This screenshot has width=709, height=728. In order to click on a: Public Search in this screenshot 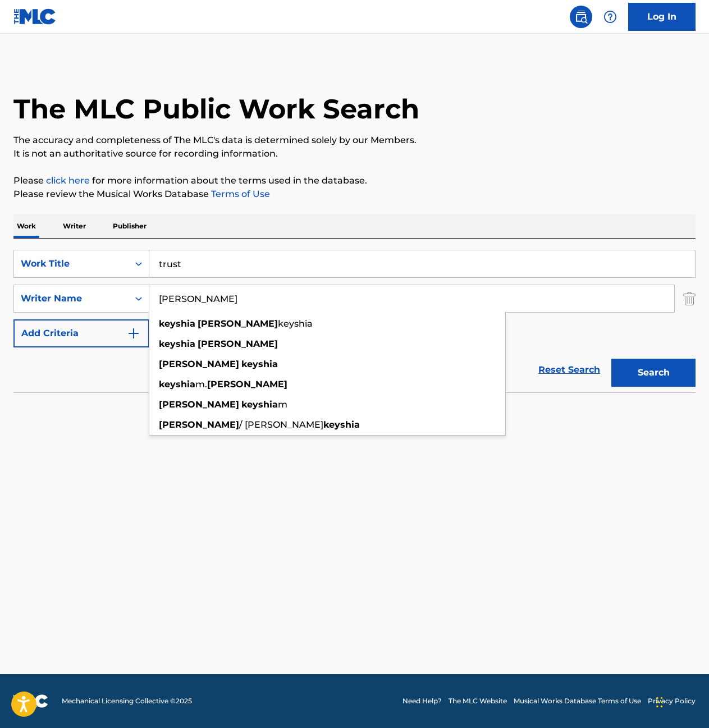, I will do `click(581, 17)`.